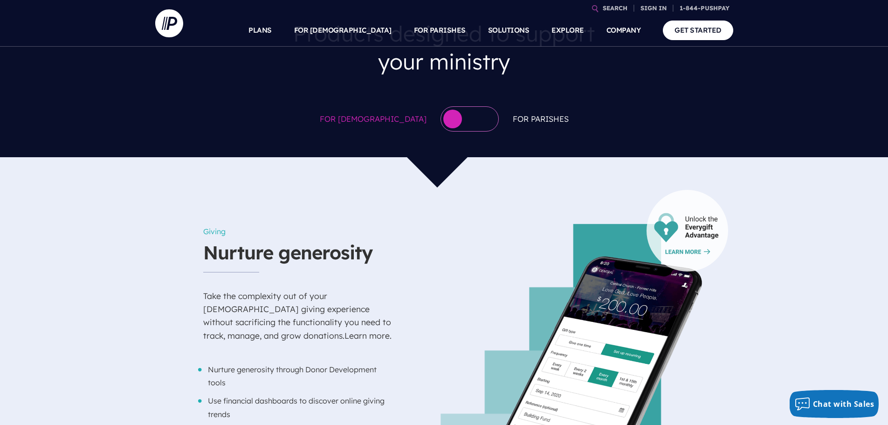 This screenshot has height=425, width=888. What do you see at coordinates (835, 404) in the screenshot?
I see `button: Chat with Sales` at bounding box center [835, 404].